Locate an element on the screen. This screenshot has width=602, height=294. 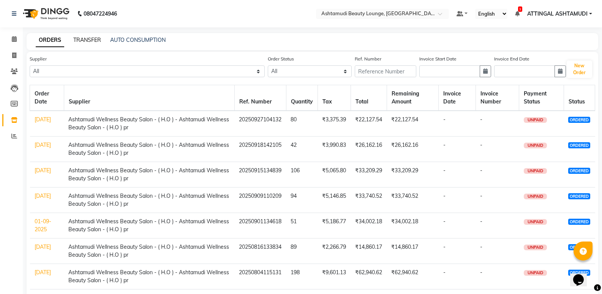
td: 51 is located at coordinates (302, 225).